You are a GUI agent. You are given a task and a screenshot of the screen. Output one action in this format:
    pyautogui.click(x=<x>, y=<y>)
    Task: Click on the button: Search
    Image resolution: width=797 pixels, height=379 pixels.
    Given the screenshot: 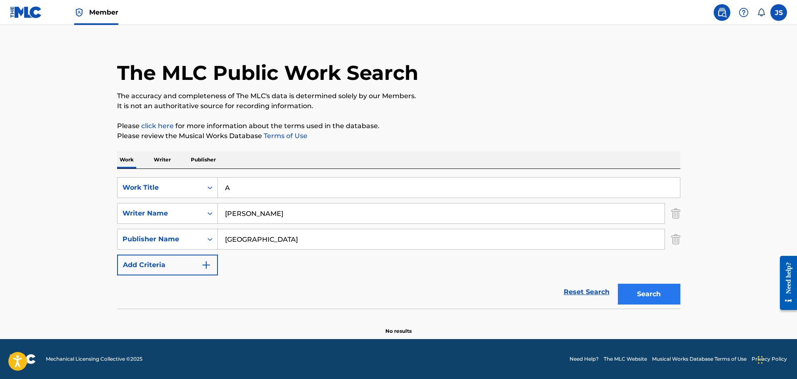 What is the action you would take?
    pyautogui.click(x=649, y=295)
    